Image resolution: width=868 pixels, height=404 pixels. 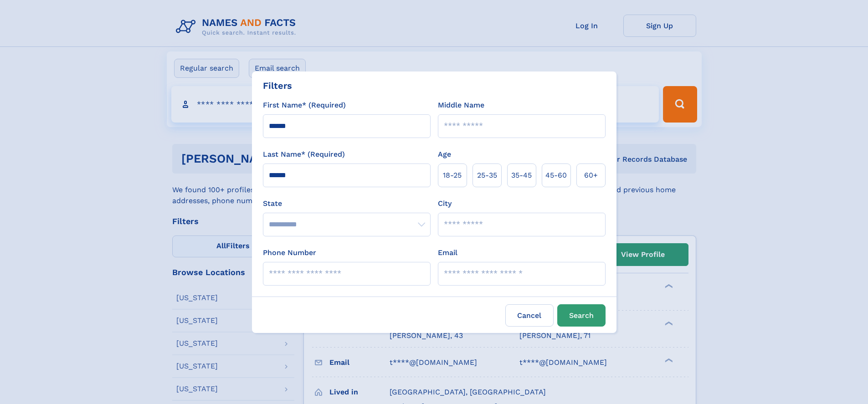 I want to click on button: Search, so click(x=581, y=315).